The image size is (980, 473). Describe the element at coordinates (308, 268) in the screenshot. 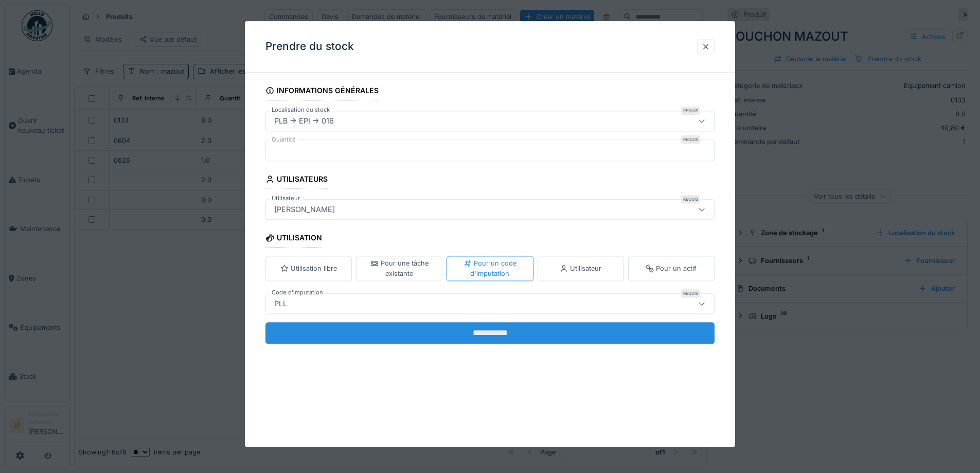

I see `div: Utilisation libre` at that location.